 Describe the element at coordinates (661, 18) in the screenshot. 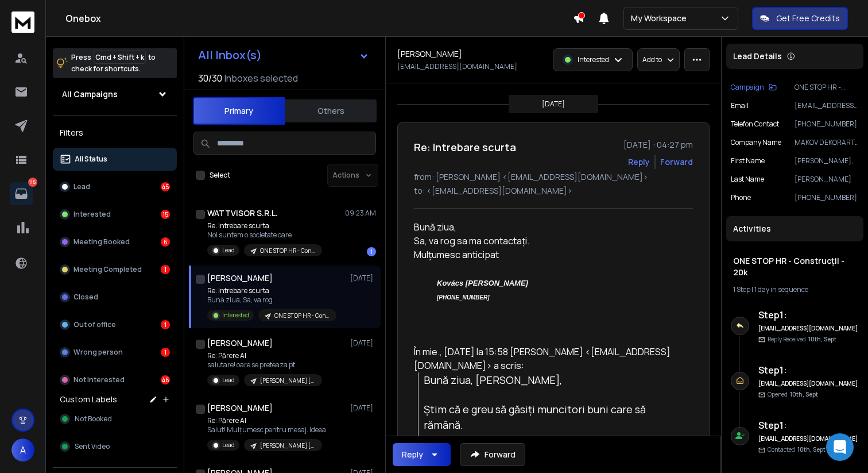

I see `p: My Workspace` at that location.